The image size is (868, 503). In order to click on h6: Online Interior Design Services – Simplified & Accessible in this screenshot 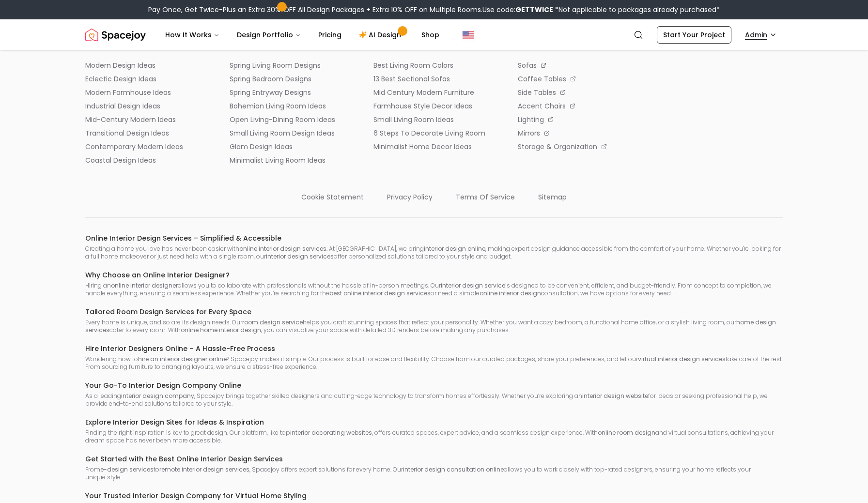, I will do `click(434, 238)`.